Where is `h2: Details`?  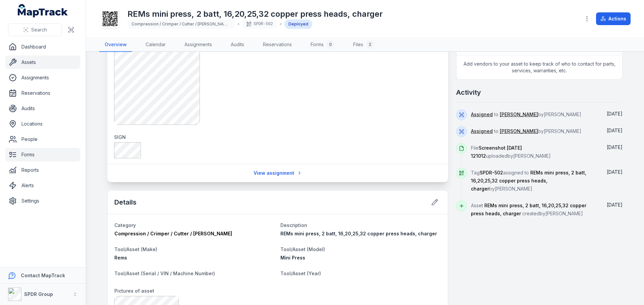 h2: Details is located at coordinates (125, 202).